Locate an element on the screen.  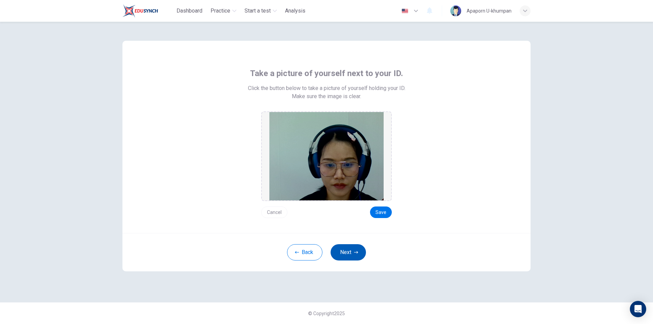
button: Practice is located at coordinates (223, 11).